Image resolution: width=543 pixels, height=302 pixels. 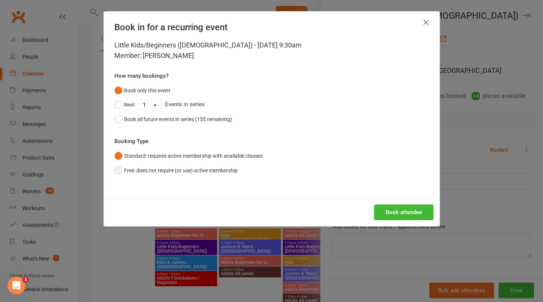 I want to click on button: Free: does not require (or use) active membership, so click(x=176, y=171).